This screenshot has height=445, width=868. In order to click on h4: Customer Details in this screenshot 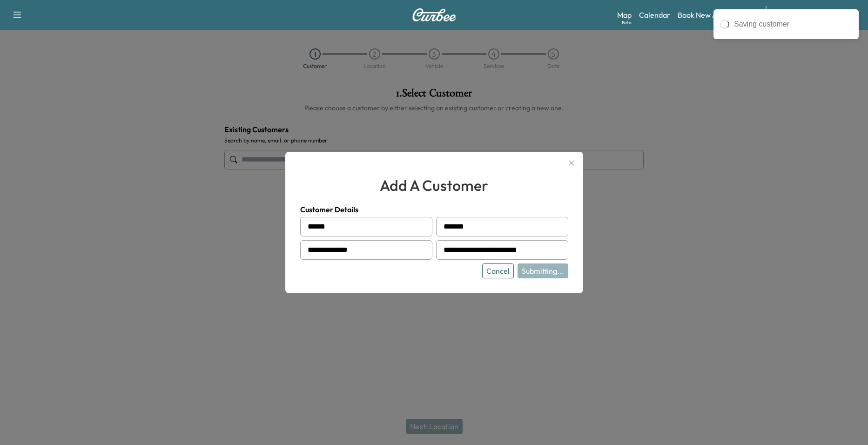, I will do `click(434, 209)`.